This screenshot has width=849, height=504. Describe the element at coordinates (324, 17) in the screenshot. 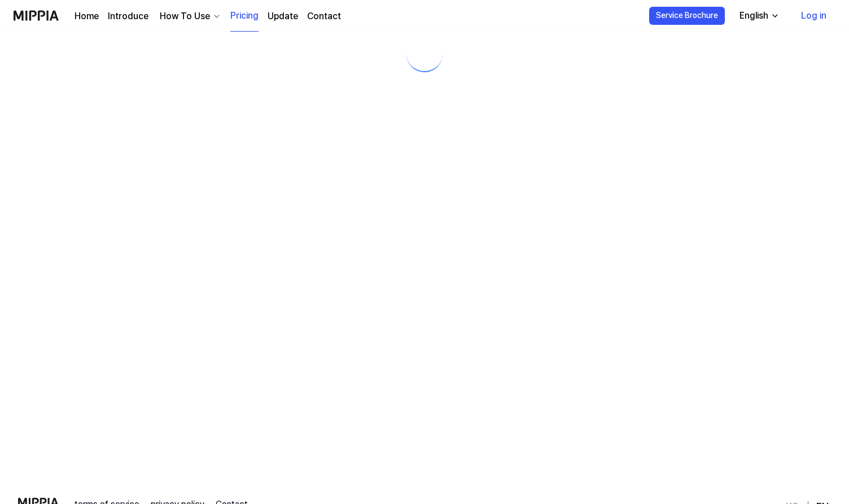

I see `a: Contact` at that location.